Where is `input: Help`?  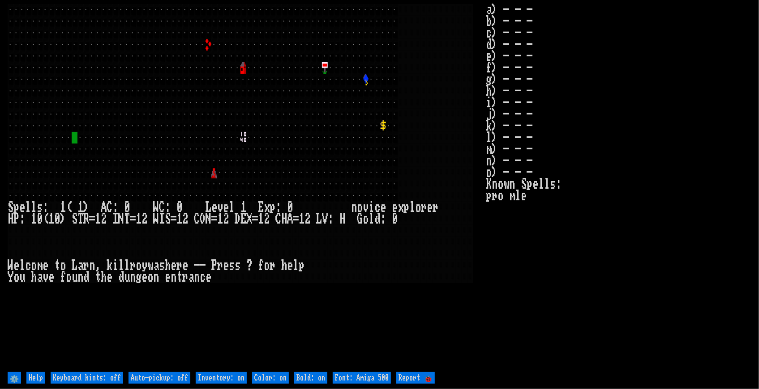
input: Help is located at coordinates (36, 378).